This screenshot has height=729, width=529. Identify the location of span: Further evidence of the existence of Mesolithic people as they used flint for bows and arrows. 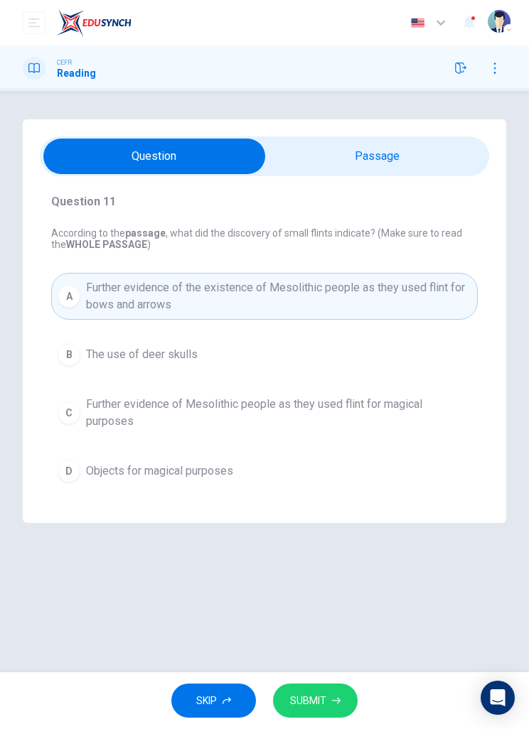
(279, 296).